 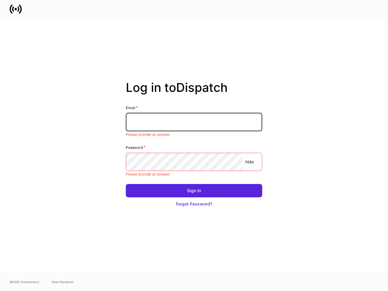 What do you see at coordinates (135, 147) in the screenshot?
I see `h6: Password` at bounding box center [135, 147].